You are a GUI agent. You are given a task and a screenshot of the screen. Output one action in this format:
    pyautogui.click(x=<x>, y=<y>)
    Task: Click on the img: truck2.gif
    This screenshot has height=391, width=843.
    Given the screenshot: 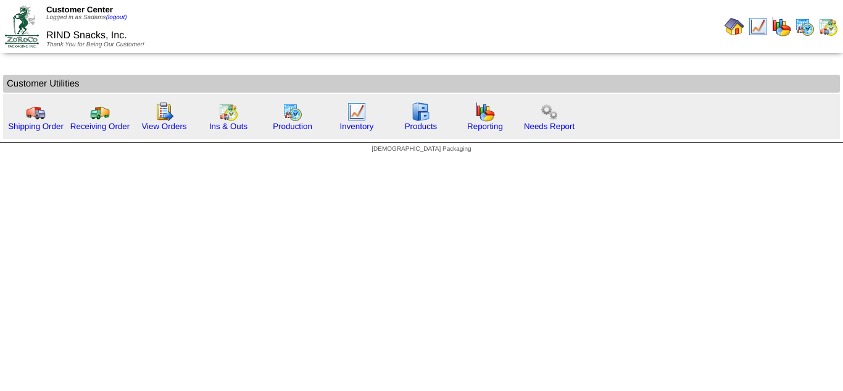 What is the action you would take?
    pyautogui.click(x=100, y=112)
    